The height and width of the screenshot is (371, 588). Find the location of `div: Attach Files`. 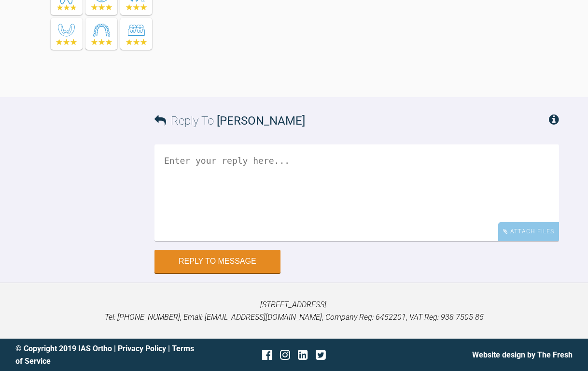

div: Attach Files is located at coordinates (529, 231).